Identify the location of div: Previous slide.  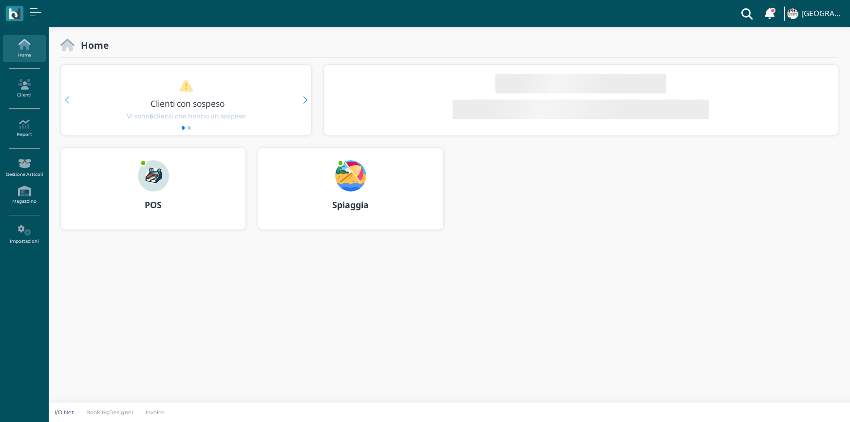
(67, 100).